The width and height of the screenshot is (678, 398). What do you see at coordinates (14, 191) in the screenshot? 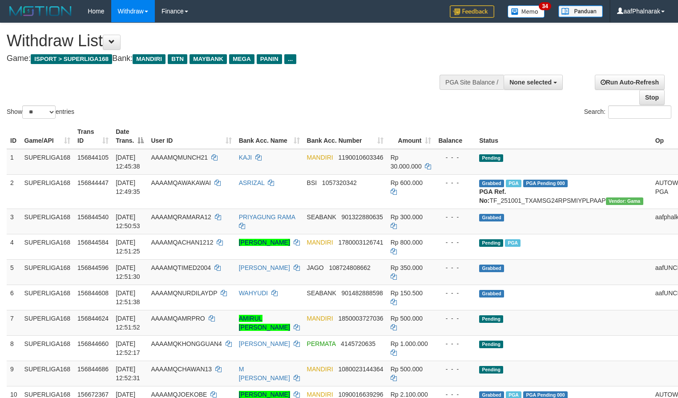
I see `td: 2` at bounding box center [14, 191].